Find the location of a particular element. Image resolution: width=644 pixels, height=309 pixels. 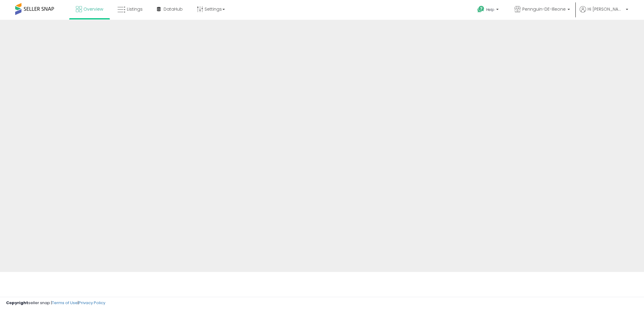

span: Help is located at coordinates (490, 10).